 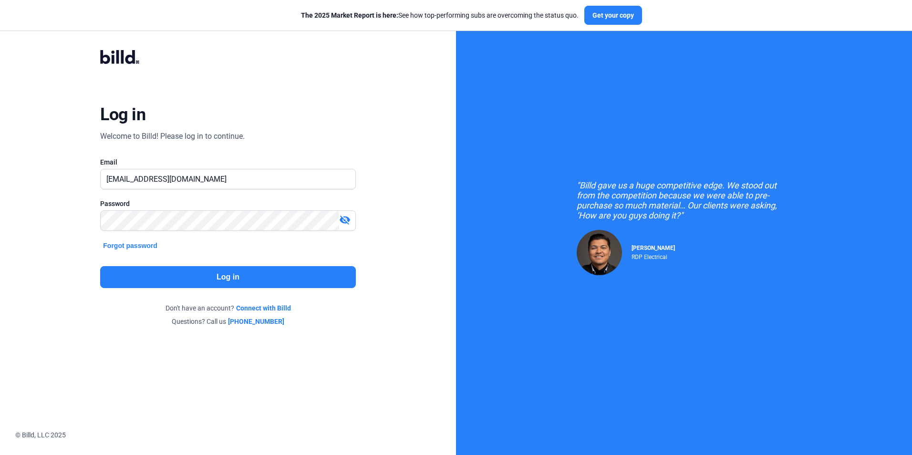 I want to click on div: Don't have an account?, so click(x=228, y=308).